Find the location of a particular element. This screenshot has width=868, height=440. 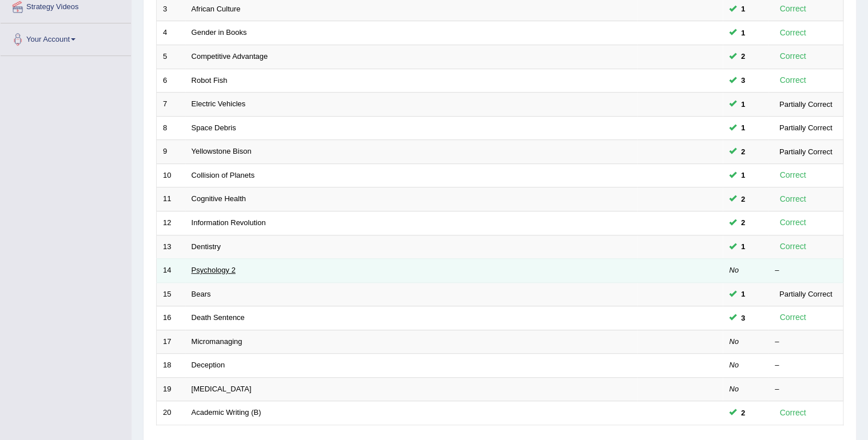

a: Cognitive Health is located at coordinates (218, 198).